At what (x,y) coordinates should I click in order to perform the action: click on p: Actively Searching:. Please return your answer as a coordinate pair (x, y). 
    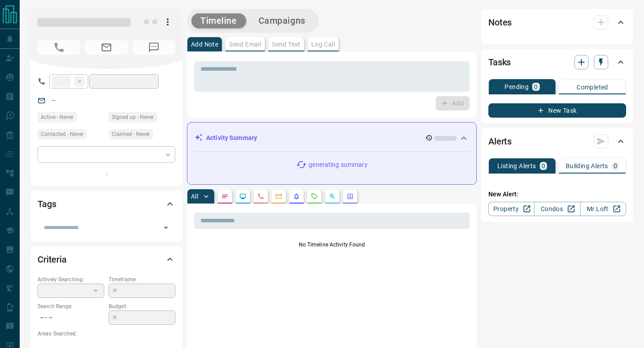
    Looking at the image, I should click on (70, 280).